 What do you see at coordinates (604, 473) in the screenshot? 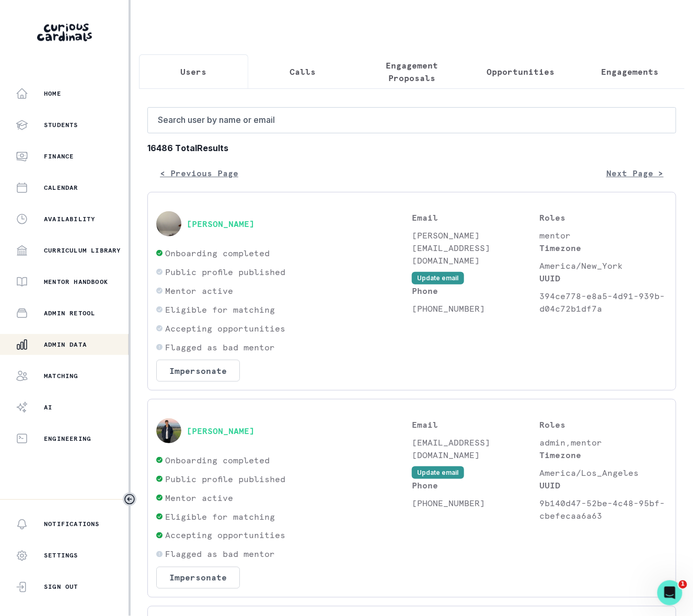
I see `p: America/Los_Angeles` at bounding box center [604, 473].